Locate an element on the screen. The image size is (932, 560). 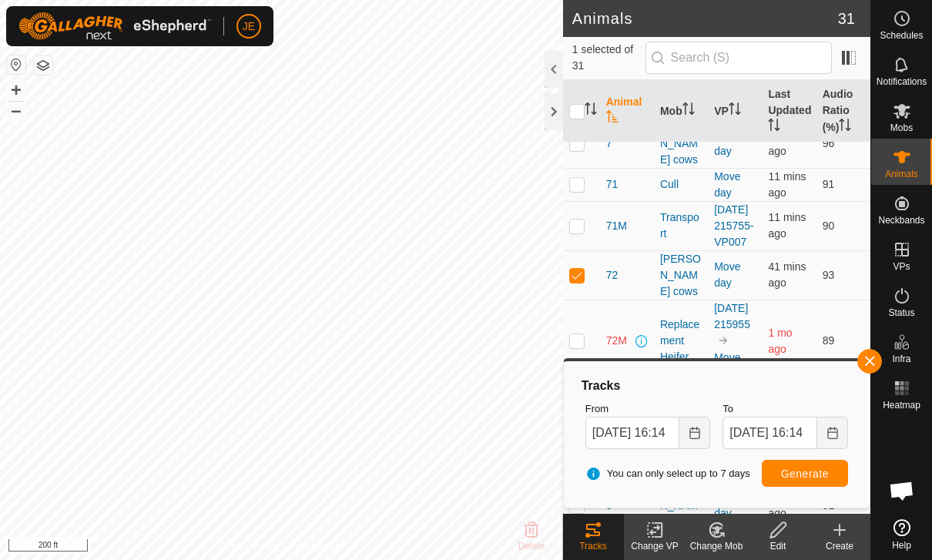
span: Status is located at coordinates (901, 312).